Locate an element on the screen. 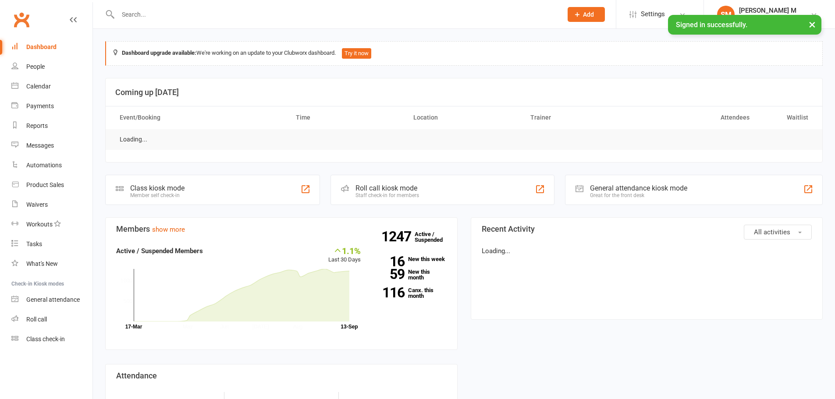  a: What's New is located at coordinates (52, 264).